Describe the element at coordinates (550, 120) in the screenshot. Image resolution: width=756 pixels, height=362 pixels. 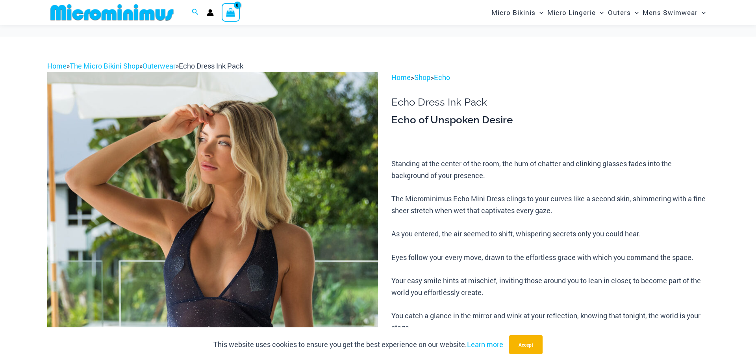
I see `h3: Echo of Unspoken Desire` at that location.